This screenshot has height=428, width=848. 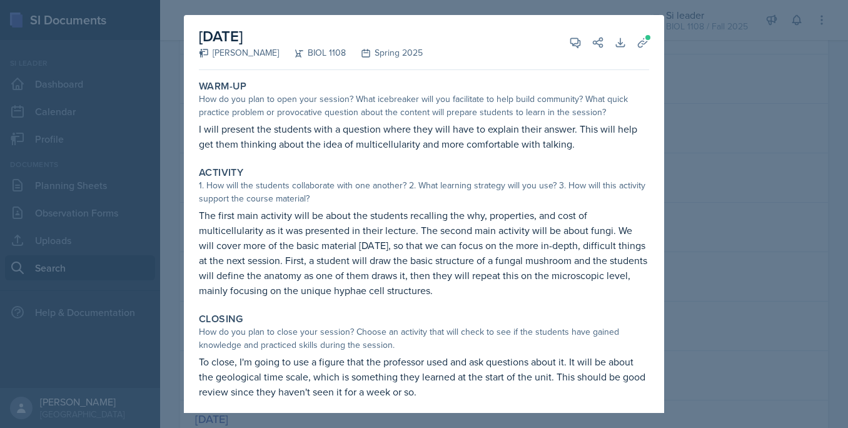 What do you see at coordinates (424, 377) in the screenshot?
I see `p: To close, I'm going to use a figure that the professor used and ask questions about it. It will b...` at bounding box center [424, 377].